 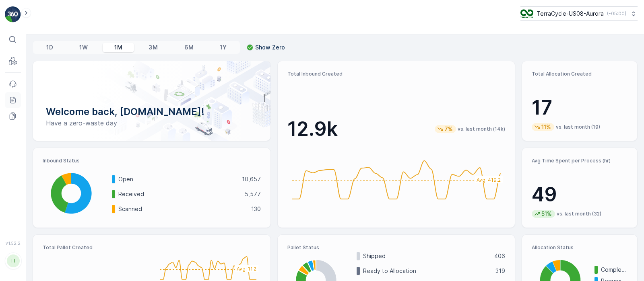 I want to click on p: 7%, so click(x=449, y=129).